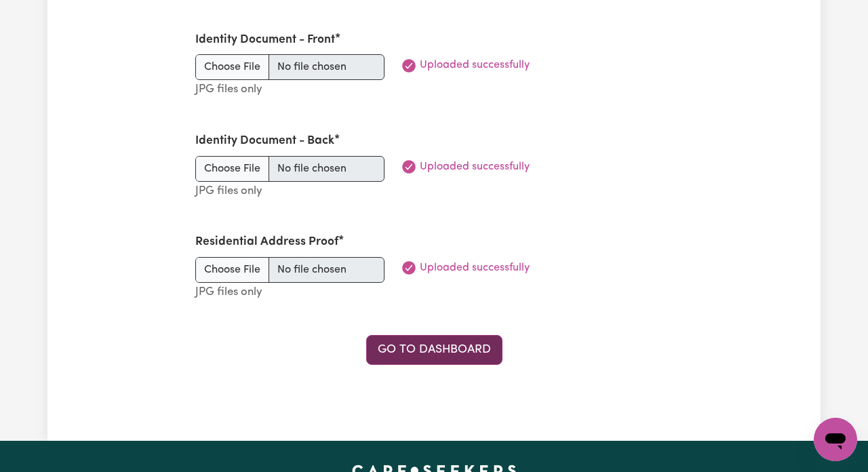 The width and height of the screenshot is (868, 472). What do you see at coordinates (267, 242) in the screenshot?
I see `label: Residential Address Proof` at bounding box center [267, 242].